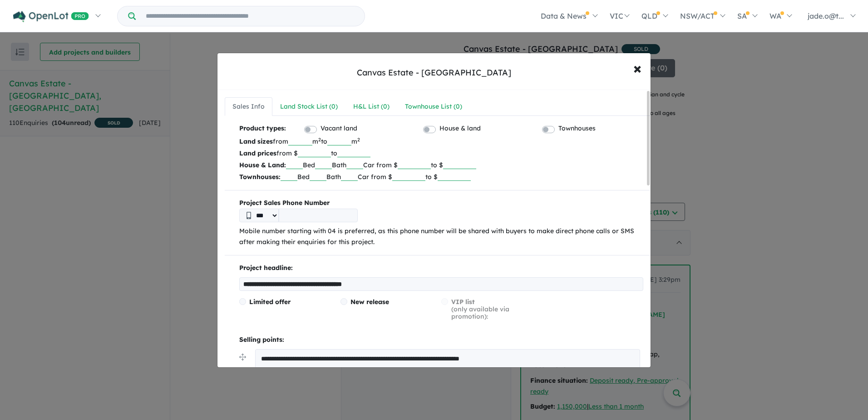 The width and height of the screenshot is (868, 420). I want to click on label: House & land, so click(460, 129).